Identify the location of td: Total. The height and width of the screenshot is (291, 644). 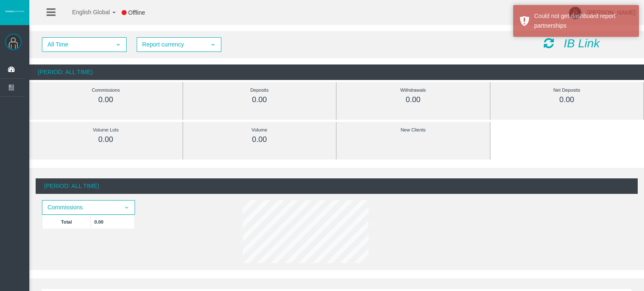
(67, 222).